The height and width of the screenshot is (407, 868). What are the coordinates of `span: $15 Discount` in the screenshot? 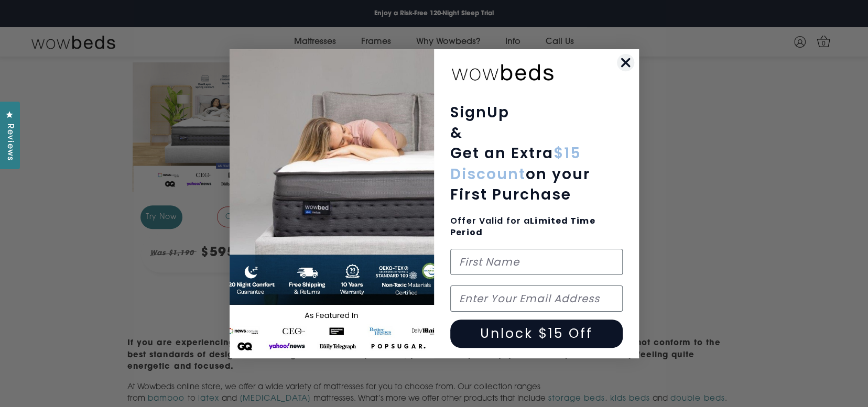 It's located at (515, 163).